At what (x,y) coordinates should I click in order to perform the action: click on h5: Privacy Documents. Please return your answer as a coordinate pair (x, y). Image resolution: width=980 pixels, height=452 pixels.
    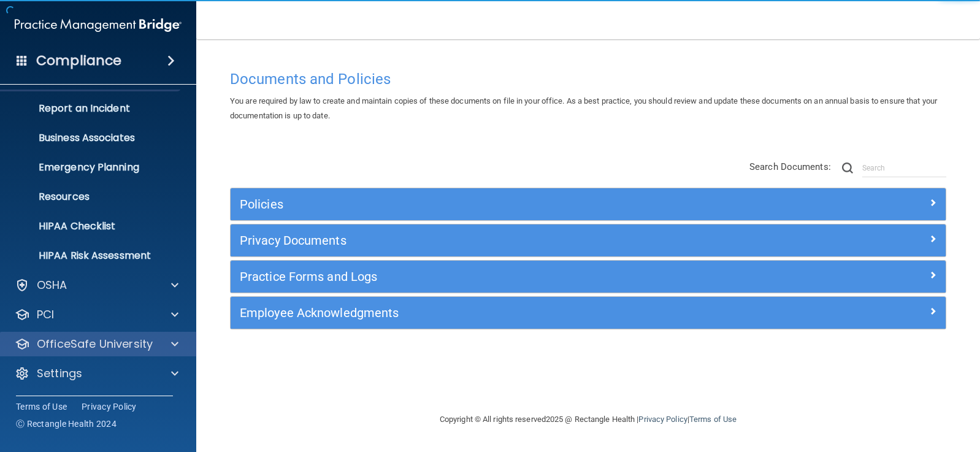
    Looking at the image, I should click on (498, 240).